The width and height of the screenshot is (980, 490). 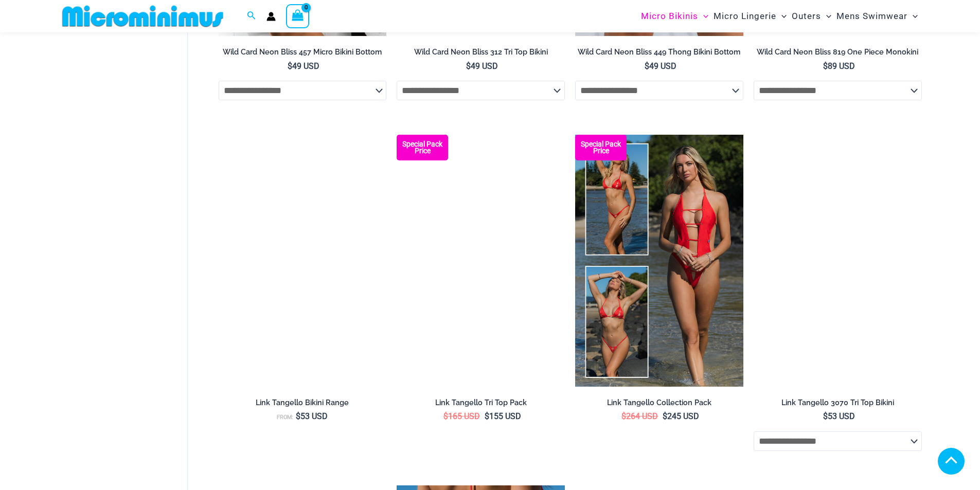 I want to click on h2: Link Tangello Tri Top Pack, so click(x=481, y=402).